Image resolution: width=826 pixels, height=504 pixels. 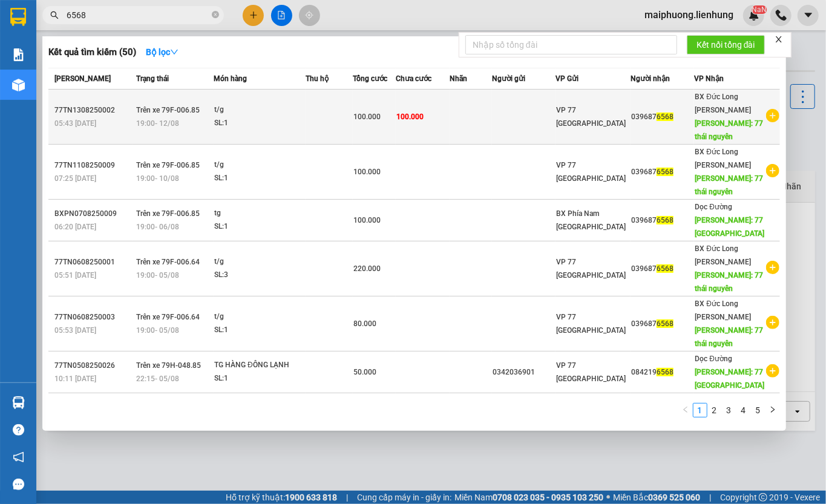 What do you see at coordinates (18, 430) in the screenshot?
I see `span: question-circle` at bounding box center [18, 430].